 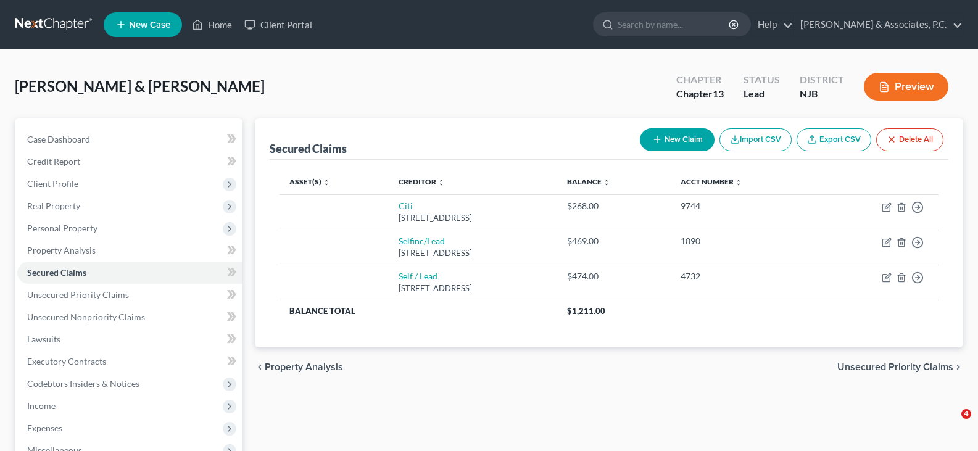 What do you see at coordinates (421, 181) in the screenshot?
I see `a: Creditor unfold_more` at bounding box center [421, 181].